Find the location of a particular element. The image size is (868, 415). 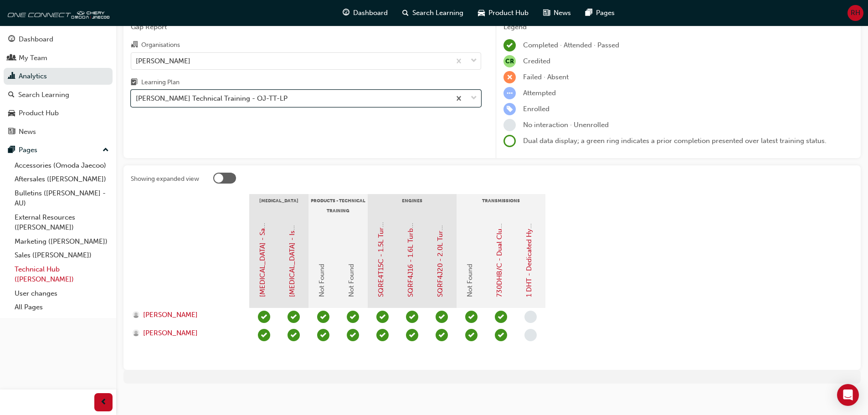

span: learningRecordVerb_ENROLL-icon is located at coordinates (509, 109).